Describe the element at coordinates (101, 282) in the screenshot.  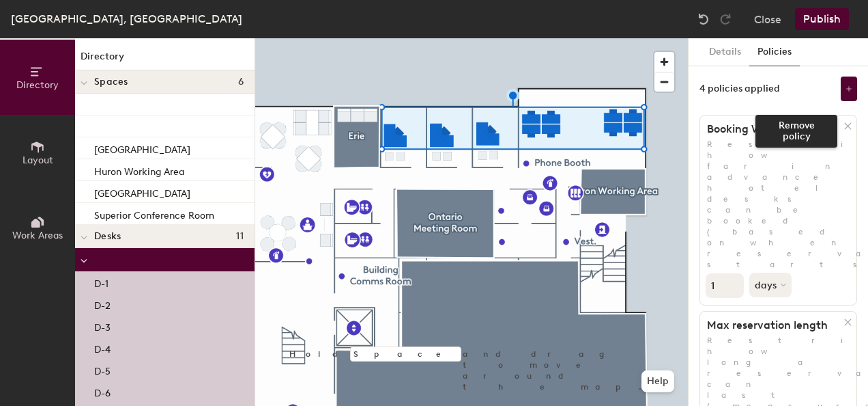
I see `p: D-1` at that location.